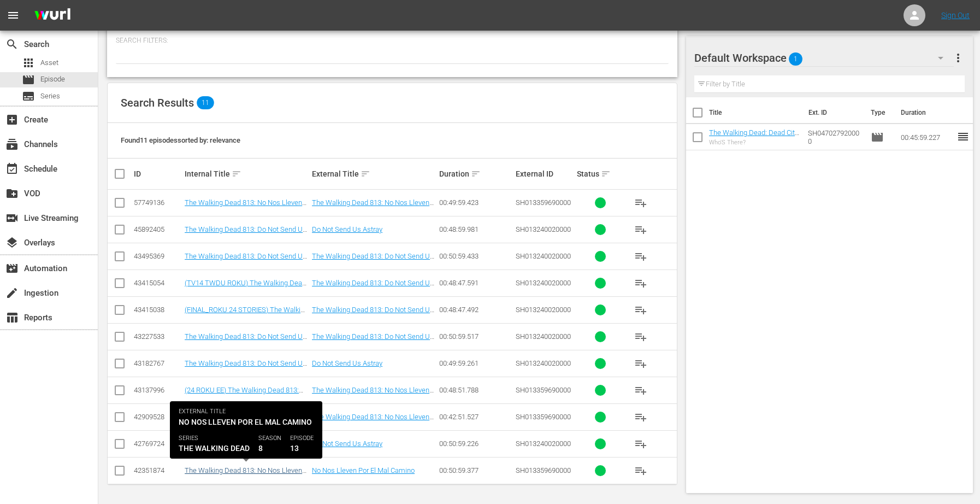 Image resolution: width=980 pixels, height=504 pixels. I want to click on span: Schedule, so click(12, 169).